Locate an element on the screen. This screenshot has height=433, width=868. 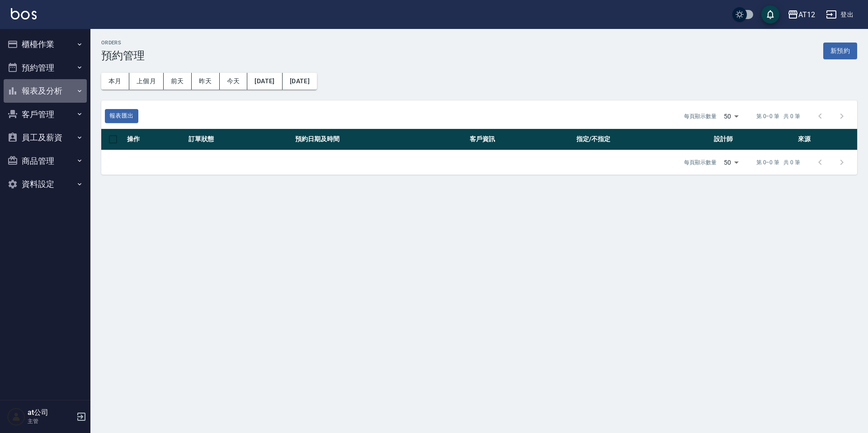
button: 客戶管理 is located at coordinates (46, 115).